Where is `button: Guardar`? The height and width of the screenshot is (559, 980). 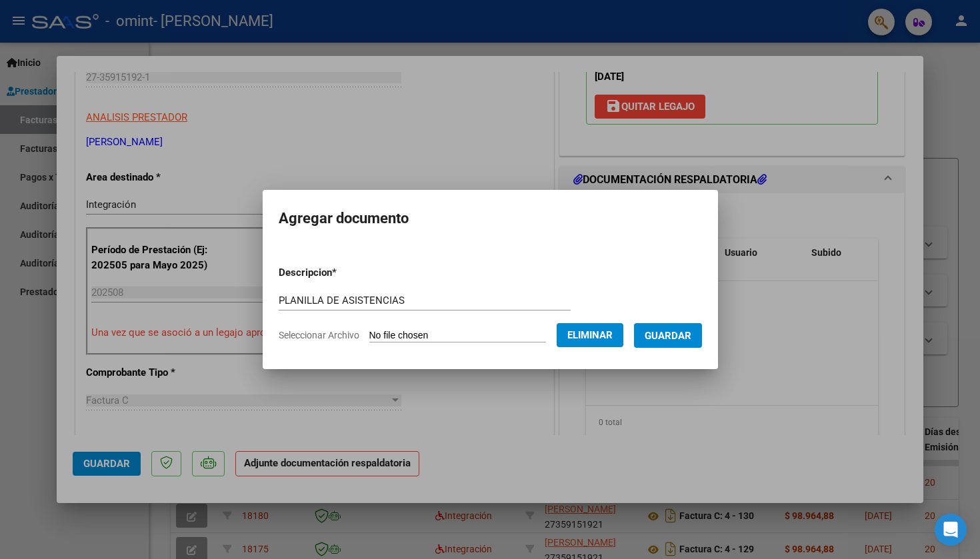 button: Guardar is located at coordinates (669, 335).